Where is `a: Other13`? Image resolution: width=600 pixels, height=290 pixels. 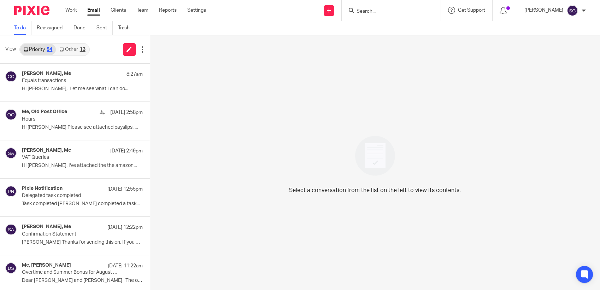
a: Other13 is located at coordinates (72, 50).